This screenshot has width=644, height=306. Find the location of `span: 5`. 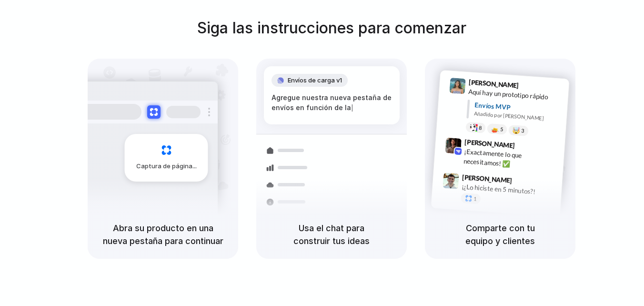

span: 5 is located at coordinates (501, 129).